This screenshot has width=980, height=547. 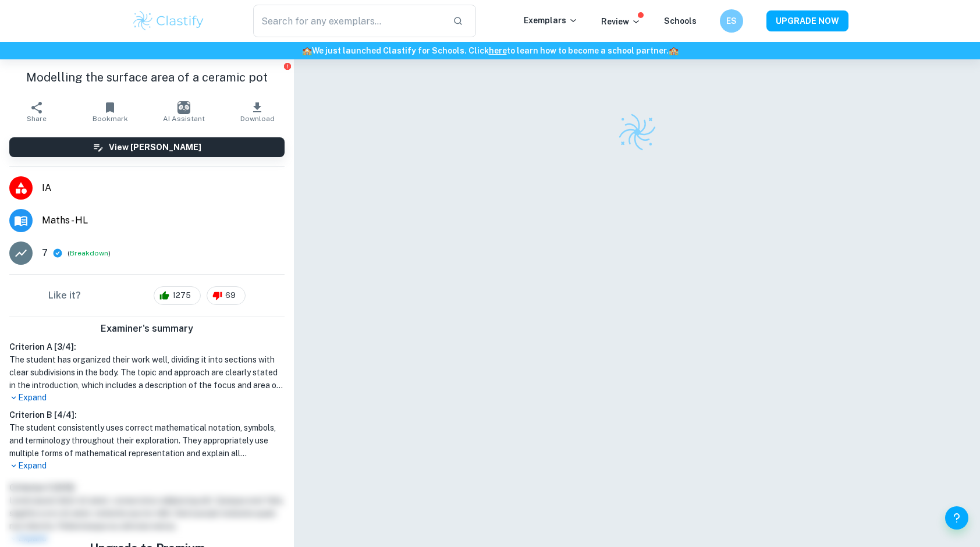 What do you see at coordinates (163, 221) in the screenshot?
I see `span: Maths - HL` at bounding box center [163, 221].